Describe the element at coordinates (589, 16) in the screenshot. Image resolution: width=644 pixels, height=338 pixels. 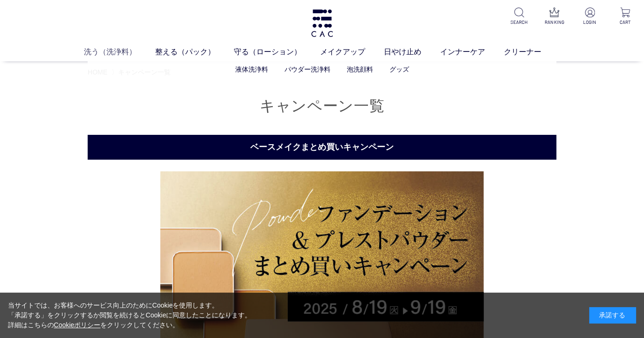
I see `a: LOGIN` at that location.